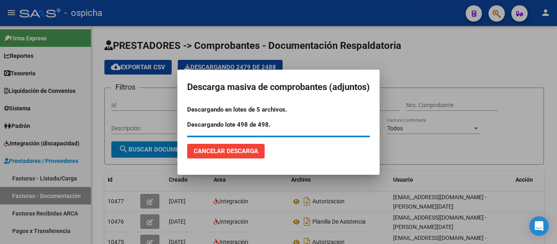 The width and height of the screenshot is (557, 244). Describe the element at coordinates (226, 151) in the screenshot. I see `button: Cancelar Descarga` at that location.